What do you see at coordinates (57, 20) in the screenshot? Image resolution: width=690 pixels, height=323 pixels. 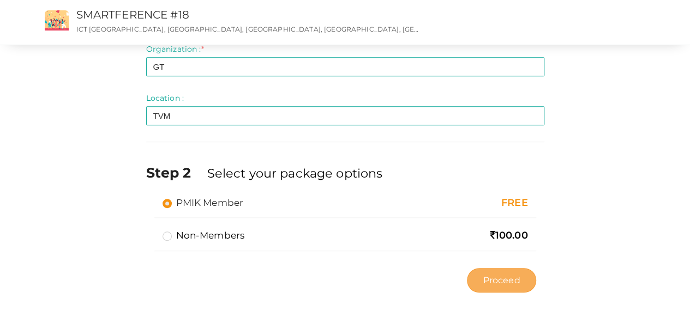 I see `img: event2.png` at bounding box center [57, 20].